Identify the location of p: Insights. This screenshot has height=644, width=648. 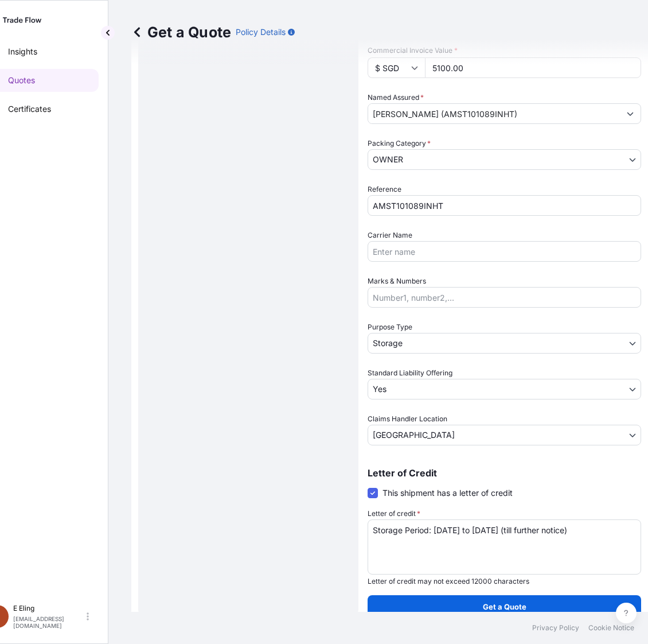
(22, 52).